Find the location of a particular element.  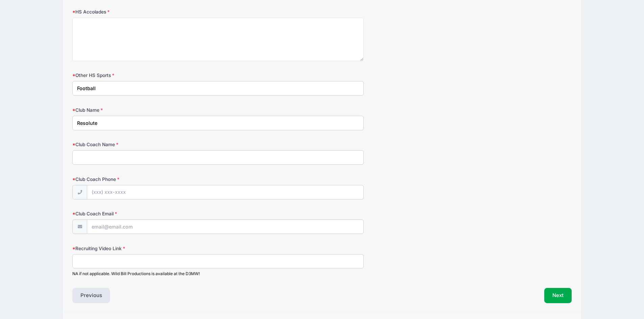

label: Recruiting Video Link is located at coordinates (155, 248).